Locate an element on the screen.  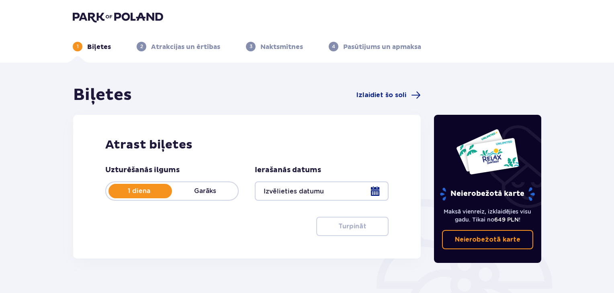
font: Izlaidiet šo soli is located at coordinates (381, 95).